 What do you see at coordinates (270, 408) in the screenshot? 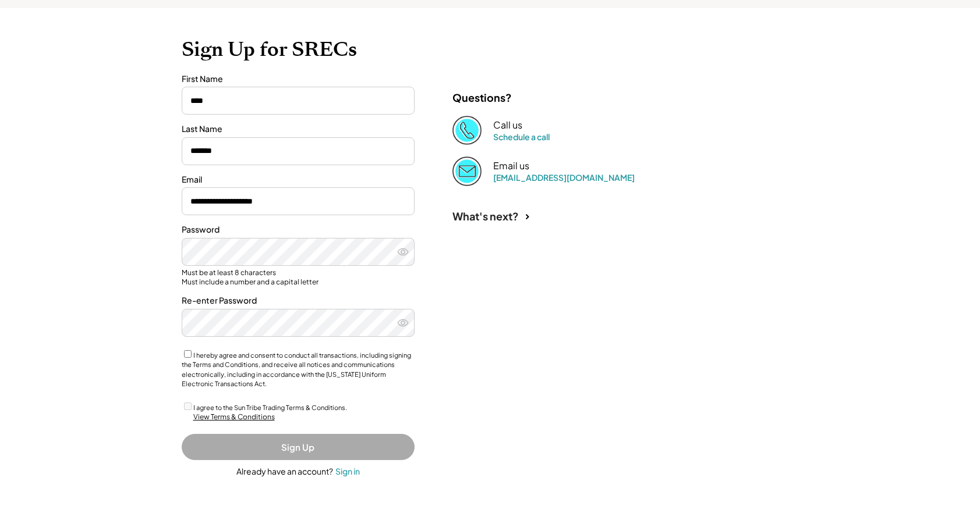
I see `label: I agree to the Sun Tribe Trading Terms & Conditions.` at bounding box center [270, 408].